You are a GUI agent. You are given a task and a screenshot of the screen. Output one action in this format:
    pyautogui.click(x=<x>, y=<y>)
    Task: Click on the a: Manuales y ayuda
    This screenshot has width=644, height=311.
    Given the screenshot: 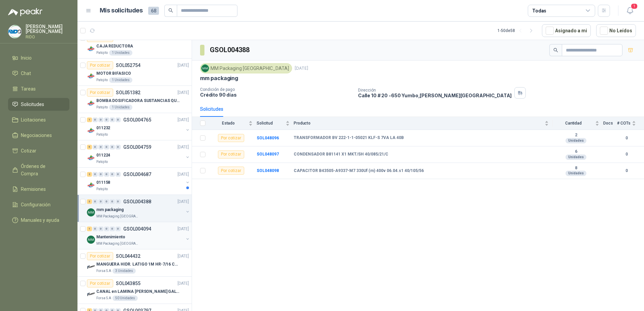 What is the action you would take?
    pyautogui.click(x=39, y=220)
    